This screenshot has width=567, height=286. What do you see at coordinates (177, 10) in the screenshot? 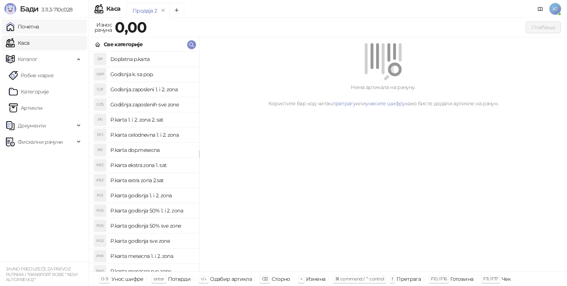
I see `button: Add tab` at bounding box center [177, 10].